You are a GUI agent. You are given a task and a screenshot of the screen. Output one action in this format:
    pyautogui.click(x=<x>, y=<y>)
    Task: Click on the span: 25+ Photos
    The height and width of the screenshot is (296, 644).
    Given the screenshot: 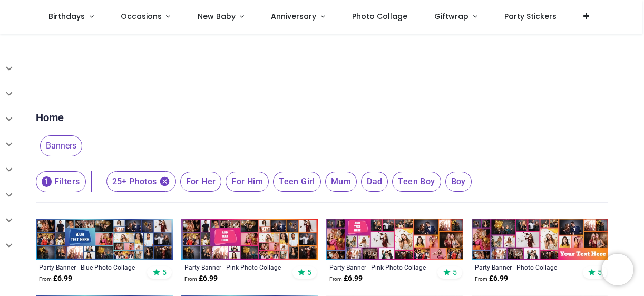 What is the action you would take?
    pyautogui.click(x=141, y=181)
    